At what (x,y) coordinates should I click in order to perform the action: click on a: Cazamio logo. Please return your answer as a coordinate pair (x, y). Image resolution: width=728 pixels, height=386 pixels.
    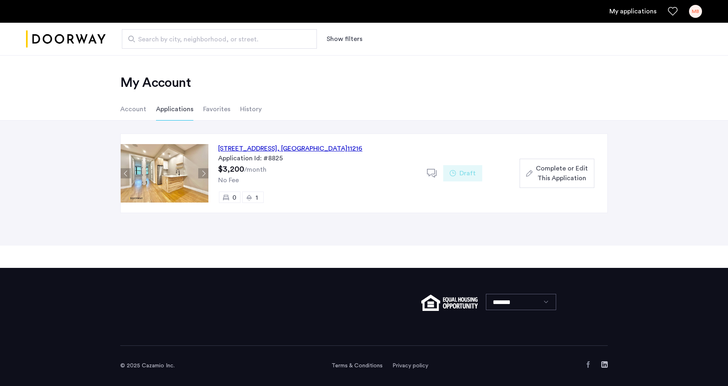
    Looking at the image, I should click on (66, 39).